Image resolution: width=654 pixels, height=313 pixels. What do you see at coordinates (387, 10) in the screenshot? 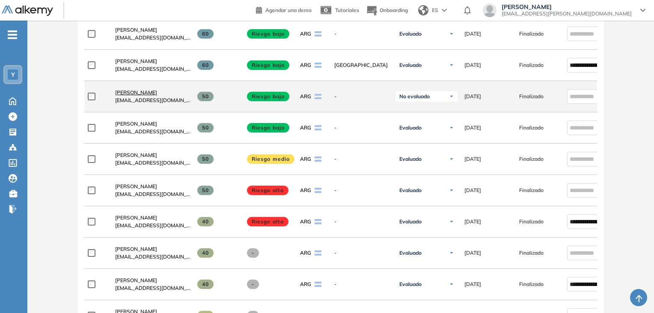
I see `button: Onboarding` at bounding box center [387, 10].